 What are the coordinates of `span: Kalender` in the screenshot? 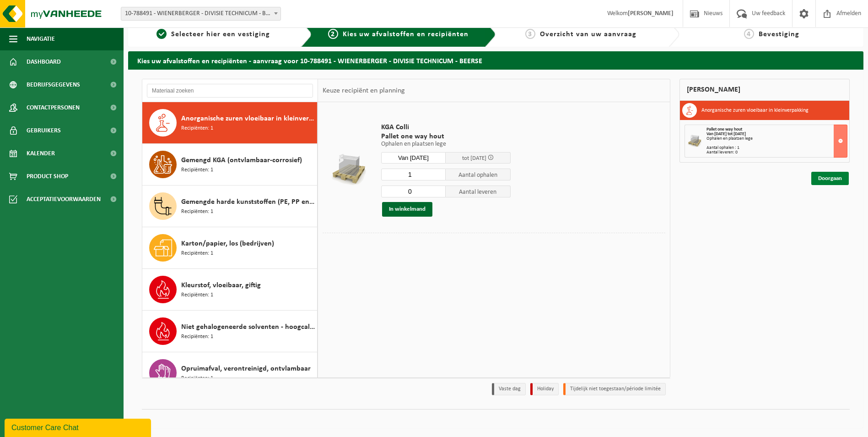 It's located at (41, 153).